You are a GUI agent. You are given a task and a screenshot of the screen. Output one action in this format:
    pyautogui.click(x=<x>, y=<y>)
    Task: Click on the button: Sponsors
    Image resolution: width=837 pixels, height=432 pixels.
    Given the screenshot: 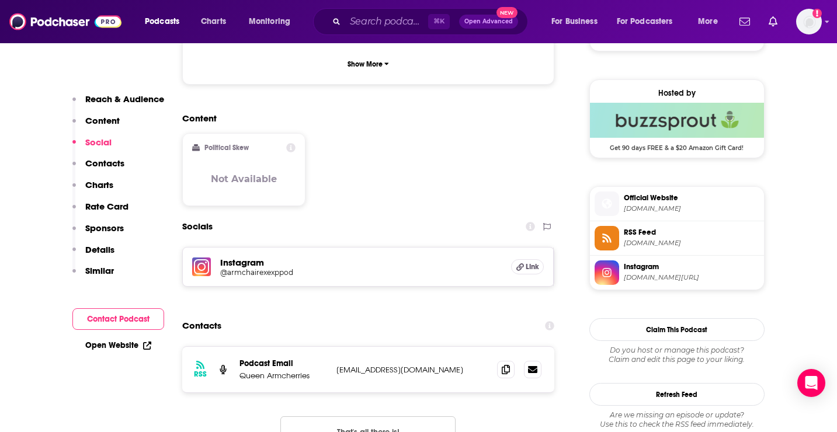 What is the action you would take?
    pyautogui.click(x=98, y=233)
    